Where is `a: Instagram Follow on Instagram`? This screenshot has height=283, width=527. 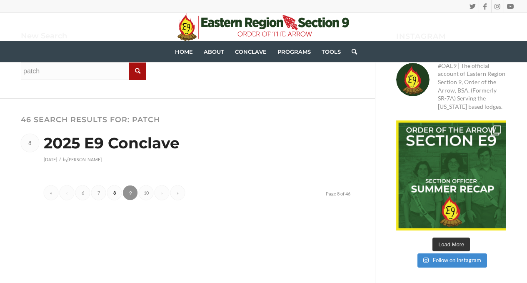 a: Instagram Follow on Instagram is located at coordinates (452, 261).